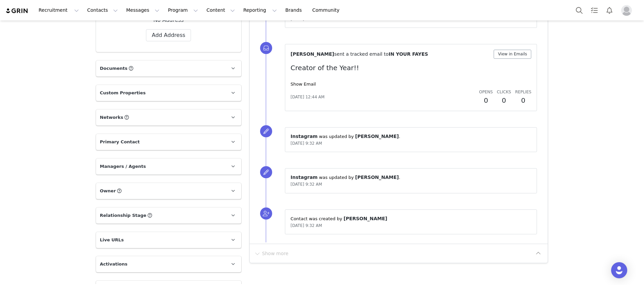 The height and width of the screenshot is (285, 644). Describe the element at coordinates (486, 92) in the screenshot. I see `span: Opens` at that location.